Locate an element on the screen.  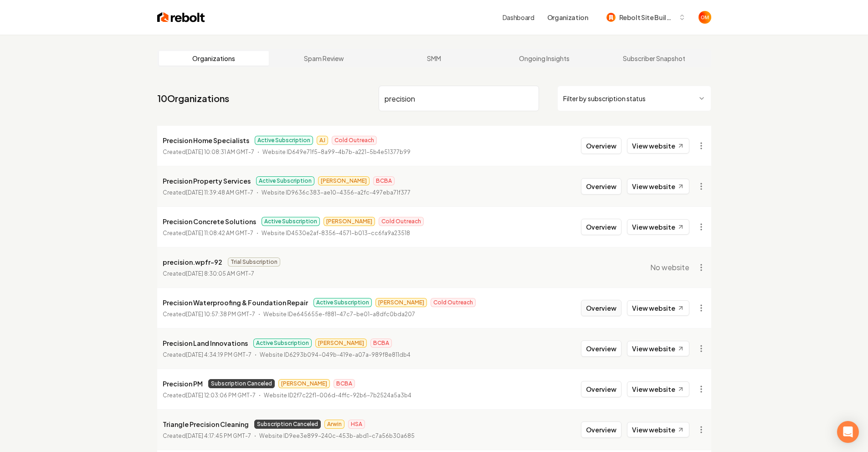
span: Trial Subscription is located at coordinates (254, 262).